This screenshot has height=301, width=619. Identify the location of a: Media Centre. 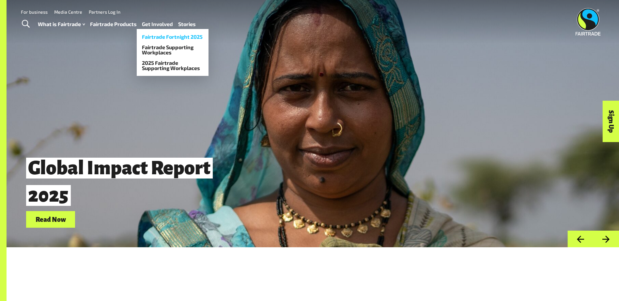
(68, 12).